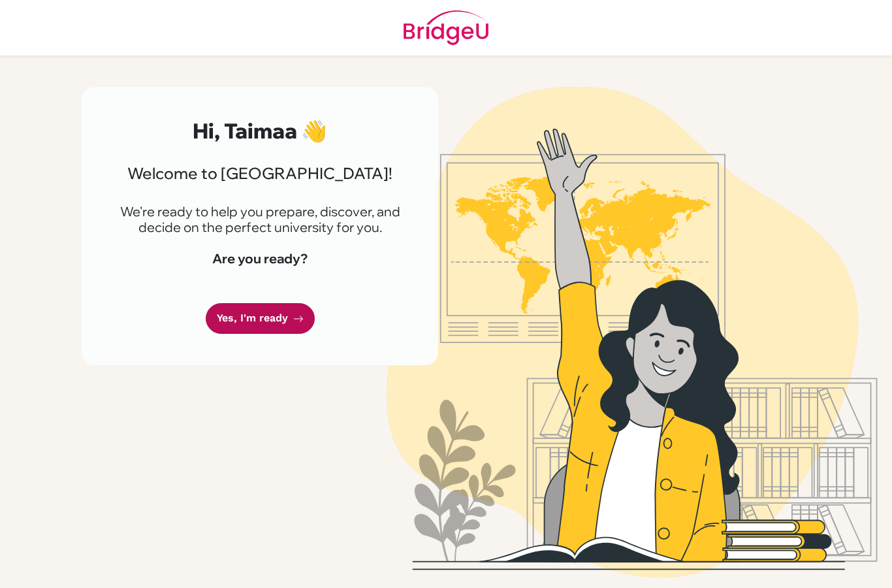  What do you see at coordinates (260, 318) in the screenshot?
I see `a: Yes, I'm ready` at bounding box center [260, 318].